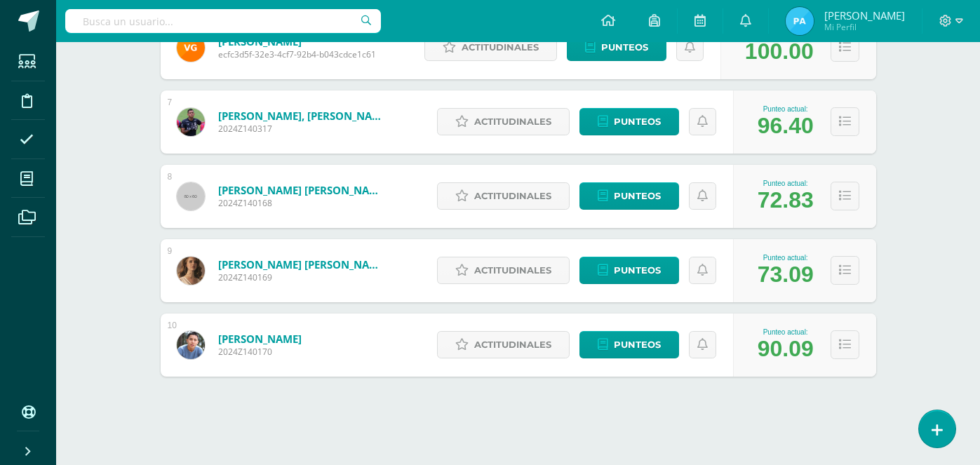 This screenshot has width=980, height=465. I want to click on div: 8, so click(169, 176).